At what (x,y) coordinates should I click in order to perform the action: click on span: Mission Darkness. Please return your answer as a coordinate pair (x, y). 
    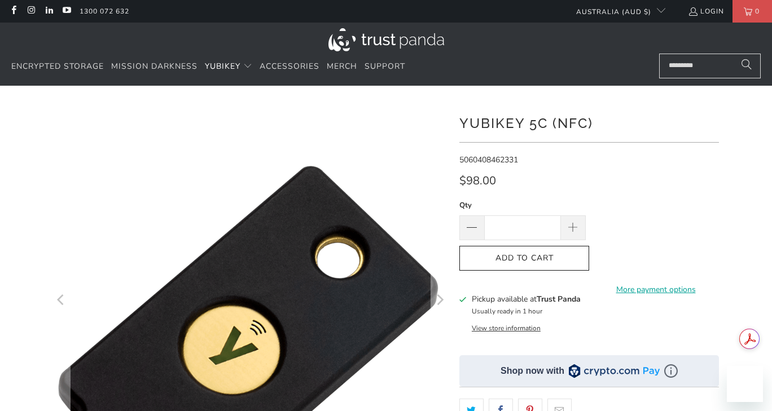
    Looking at the image, I should click on (154, 66).